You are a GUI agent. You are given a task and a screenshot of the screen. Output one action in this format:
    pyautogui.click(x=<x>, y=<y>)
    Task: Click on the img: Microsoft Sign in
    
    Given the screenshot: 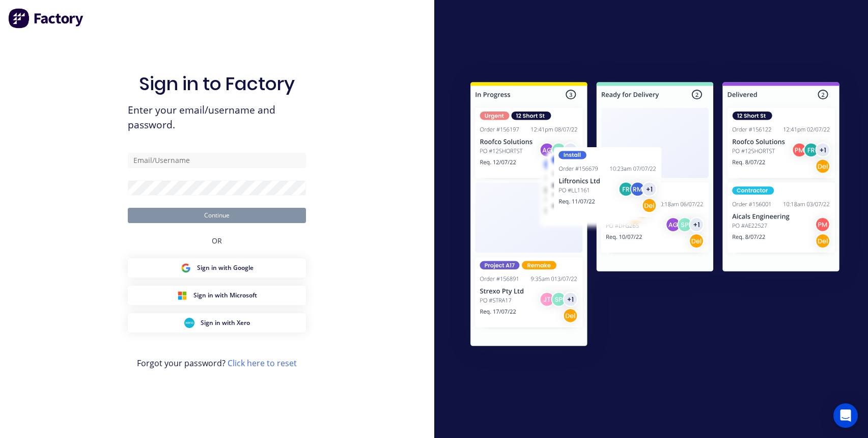 What is the action you would take?
    pyautogui.click(x=182, y=296)
    